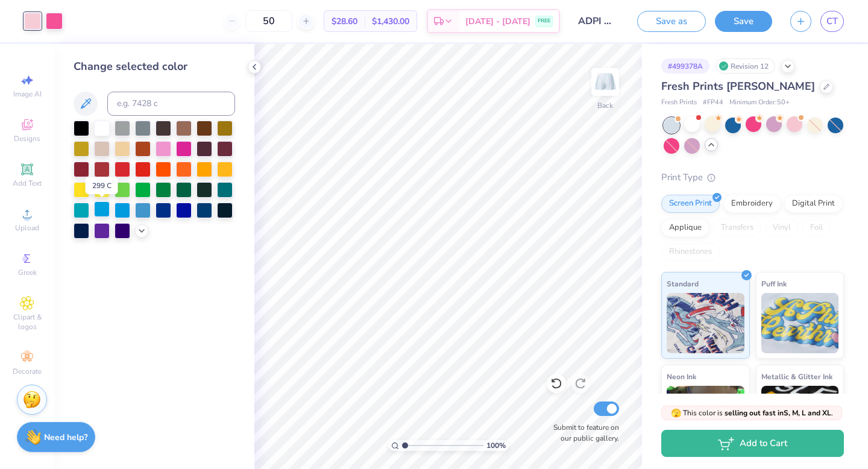 The width and height of the screenshot is (868, 469). What do you see at coordinates (706, 323) in the screenshot?
I see `img: Standard` at bounding box center [706, 323].